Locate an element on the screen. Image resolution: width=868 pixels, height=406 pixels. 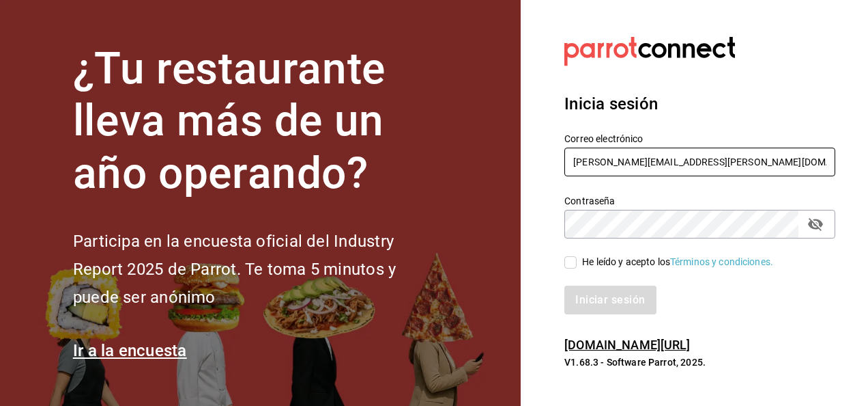
h2: Participa en la encuesta oficial del Industry Report 2025 de Parrot. Te toma 5 minutos y puede se... is located at coordinates (257, 269).